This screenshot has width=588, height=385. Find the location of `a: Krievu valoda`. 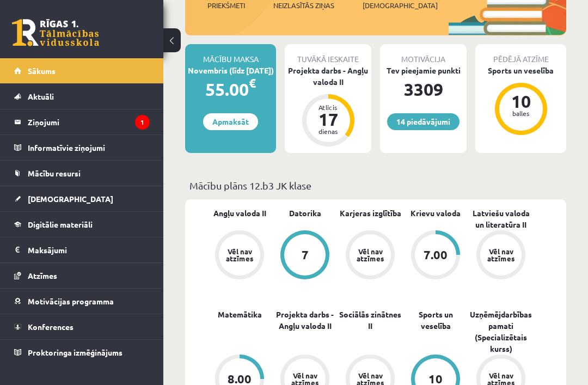

a: Krievu valoda is located at coordinates (436, 212).